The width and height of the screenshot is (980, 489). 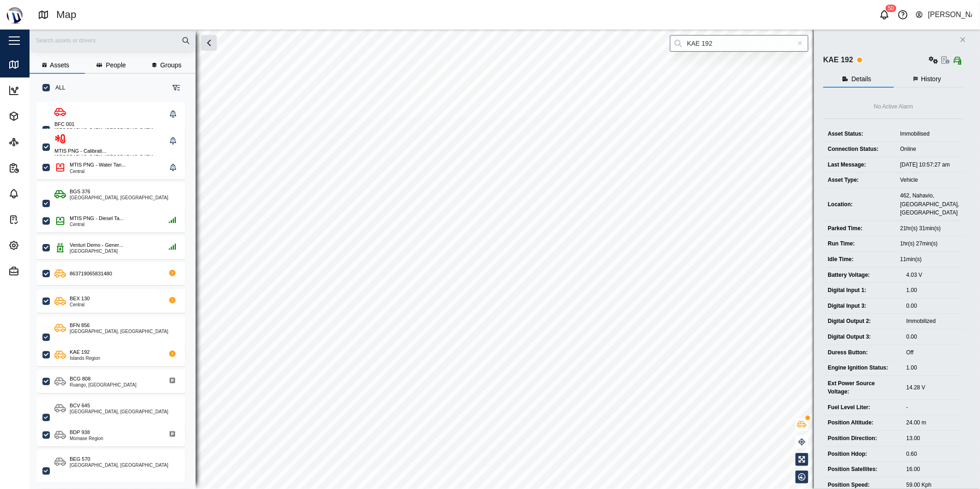 I want to click on div: Momase Region, so click(x=86, y=438).